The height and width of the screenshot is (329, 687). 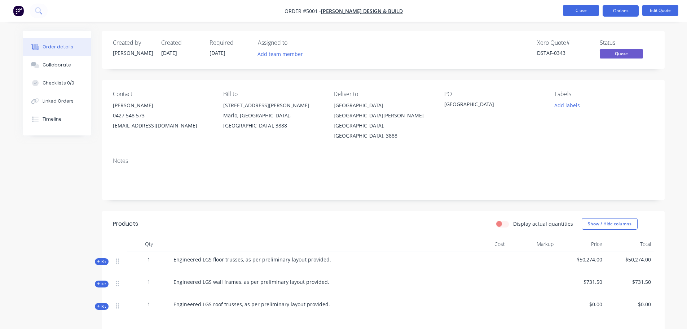 What do you see at coordinates (581, 10) in the screenshot?
I see `button: Close` at bounding box center [581, 10].